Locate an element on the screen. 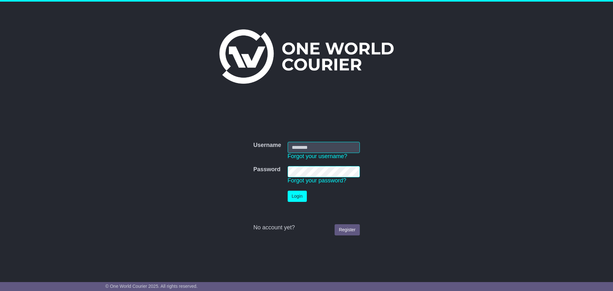 Image resolution: width=613 pixels, height=291 pixels. span: © One World Courier 2025. All rights reserved. is located at coordinates (151, 286).